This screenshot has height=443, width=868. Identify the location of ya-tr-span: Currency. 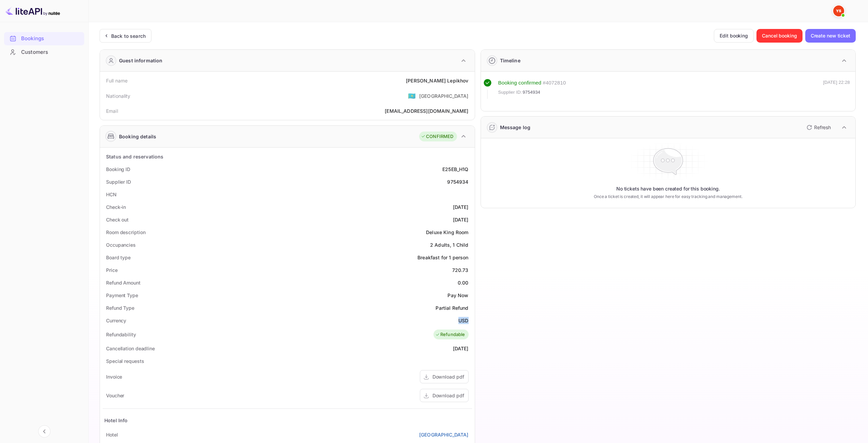
(116, 321).